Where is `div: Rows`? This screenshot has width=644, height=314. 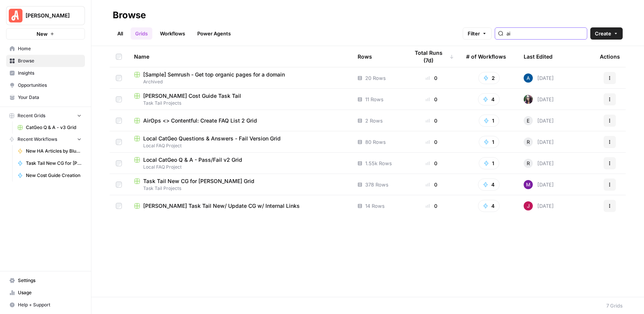
div: Rows is located at coordinates (365, 56).